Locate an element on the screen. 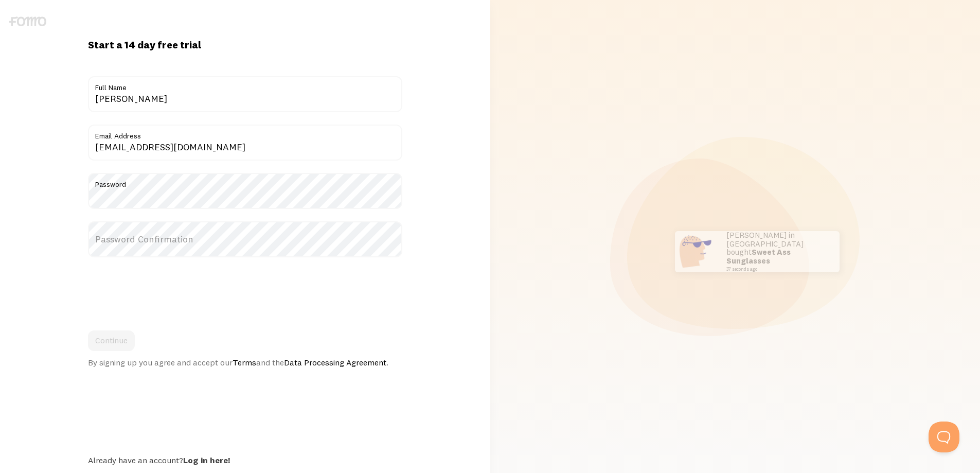 This screenshot has width=980, height=473. a: Terms is located at coordinates (244, 362).